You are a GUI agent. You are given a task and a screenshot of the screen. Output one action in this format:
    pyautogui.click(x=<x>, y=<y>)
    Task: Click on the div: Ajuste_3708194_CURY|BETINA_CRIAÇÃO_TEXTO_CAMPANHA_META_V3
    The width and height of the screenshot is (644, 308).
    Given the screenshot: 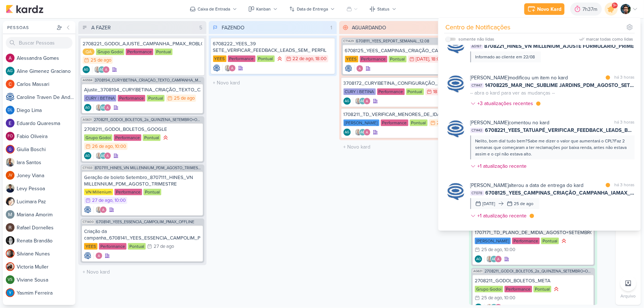 What is the action you would take?
    pyautogui.click(x=143, y=90)
    